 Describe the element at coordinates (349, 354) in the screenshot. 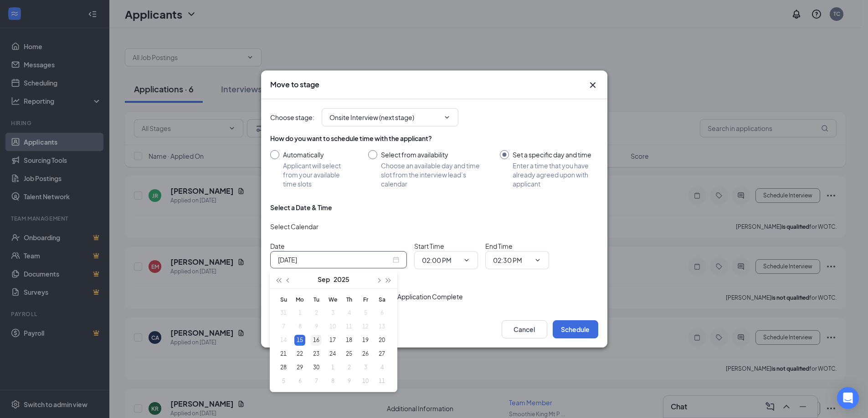

I see `div: 25` at that location.